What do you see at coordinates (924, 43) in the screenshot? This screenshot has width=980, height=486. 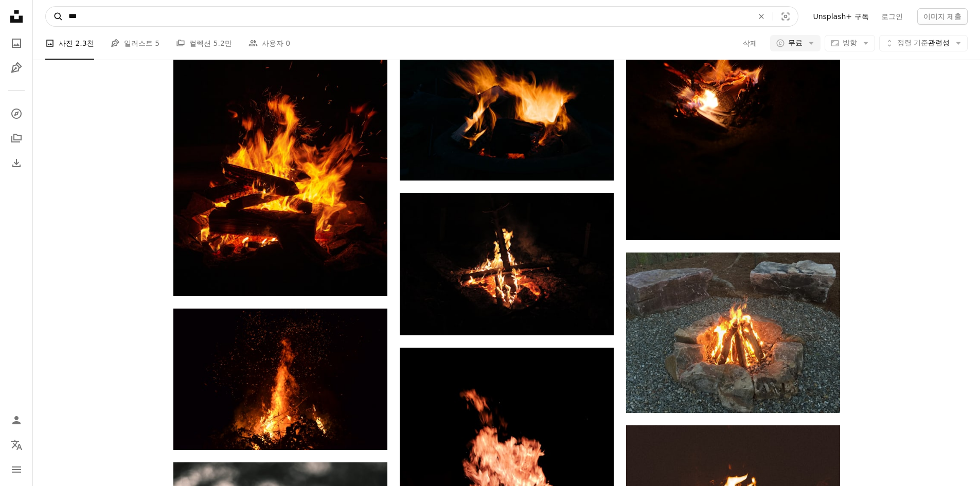 I see `button: 정렬 기준관련성` at bounding box center [924, 43].